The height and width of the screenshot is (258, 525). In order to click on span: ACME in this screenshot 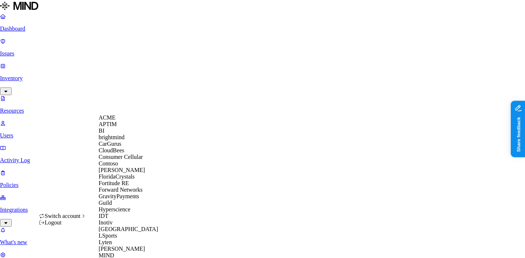, I will do `click(107, 117)`.